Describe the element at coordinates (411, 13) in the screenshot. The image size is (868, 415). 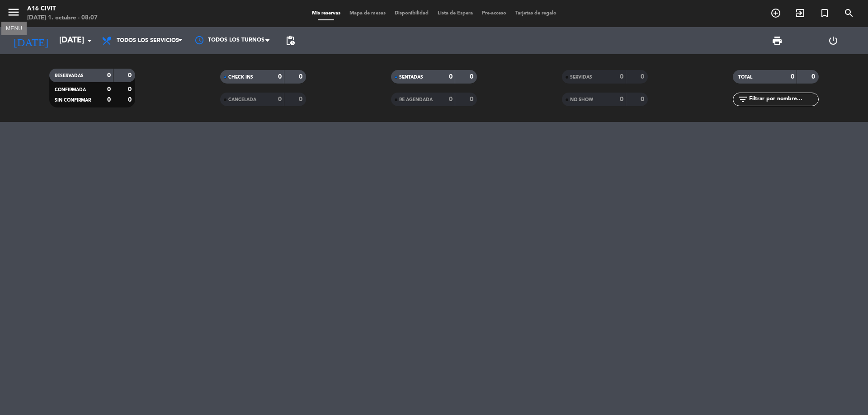
I see `span: Disponibilidad` at that location.